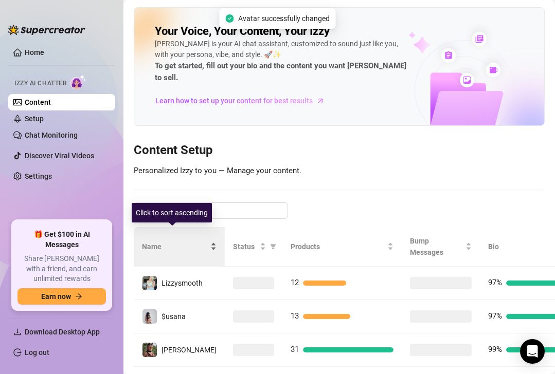  I want to click on span: Products, so click(338, 247).